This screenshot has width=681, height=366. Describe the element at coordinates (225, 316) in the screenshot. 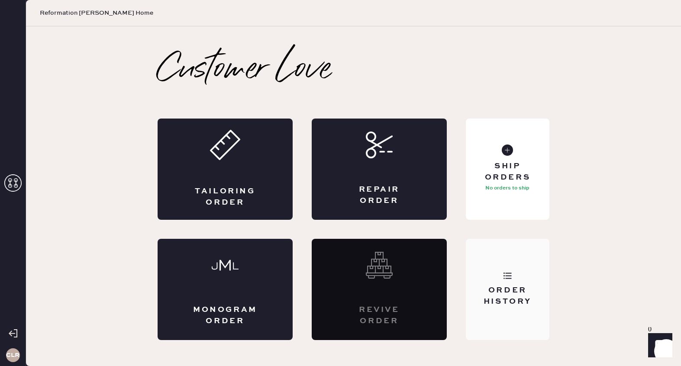

I see `div: Monogram Order` at that location.